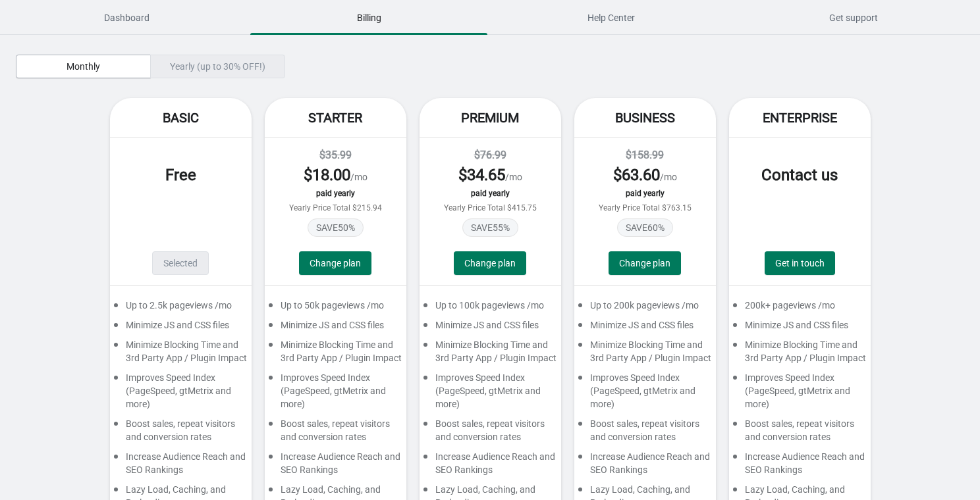  Describe the element at coordinates (335, 155) in the screenshot. I see `div: $35.99` at that location.